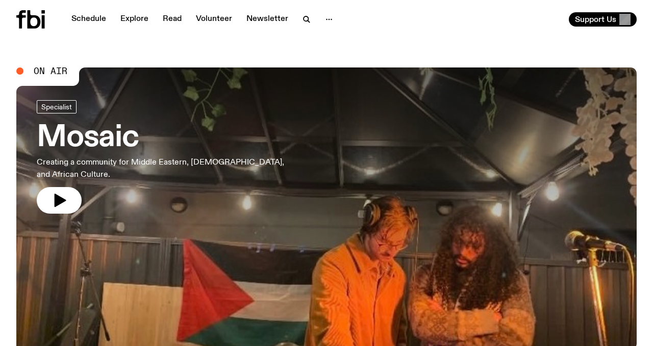 This screenshot has height=346, width=653. Describe the element at coordinates (89, 19) in the screenshot. I see `a: Schedule` at that location.